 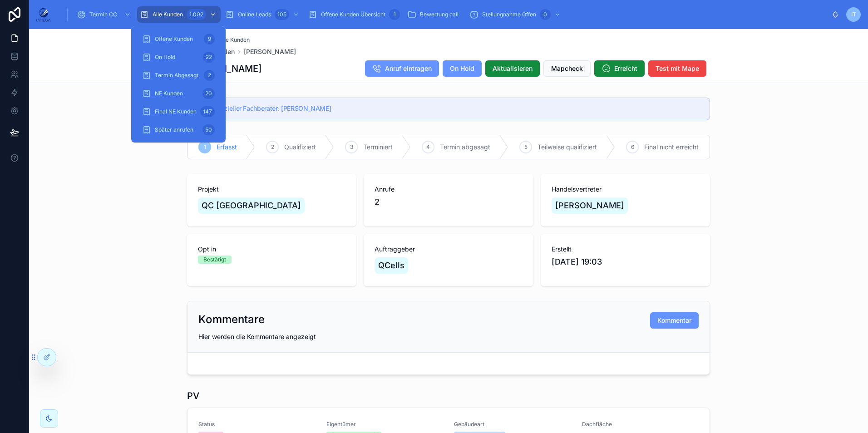 What do you see at coordinates (196, 15) in the screenshot?
I see `div: 1.002` at bounding box center [196, 15].